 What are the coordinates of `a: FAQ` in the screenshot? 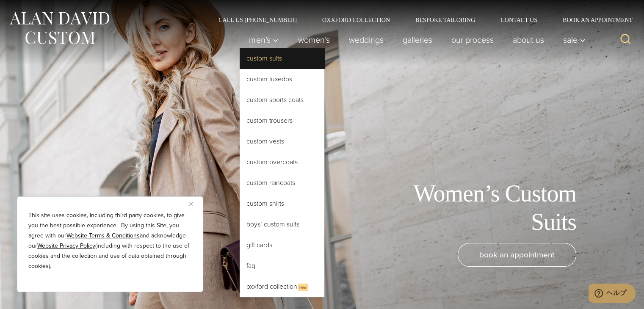 It's located at (282, 266).